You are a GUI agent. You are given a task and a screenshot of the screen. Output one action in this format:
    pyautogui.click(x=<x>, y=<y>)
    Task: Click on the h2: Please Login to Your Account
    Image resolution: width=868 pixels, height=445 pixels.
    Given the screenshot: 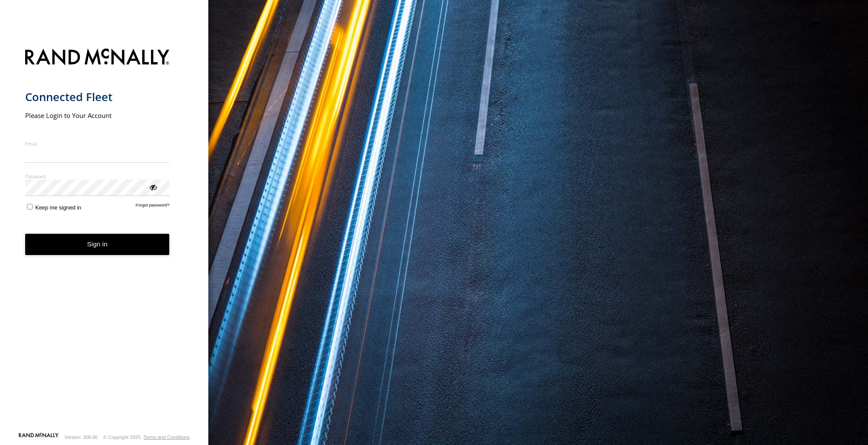 What is the action you would take?
    pyautogui.click(x=97, y=115)
    